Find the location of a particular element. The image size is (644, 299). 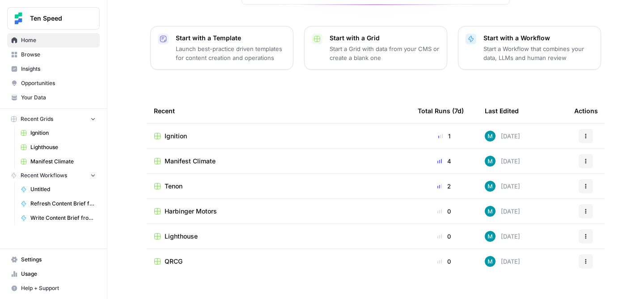

a: QRCG is located at coordinates (279, 261).